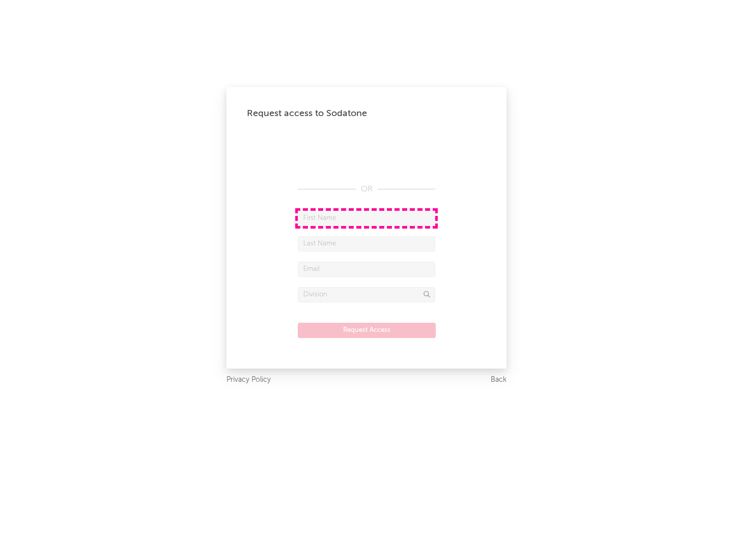  Describe the element at coordinates (367, 219) in the screenshot. I see `input: First Name` at that location.